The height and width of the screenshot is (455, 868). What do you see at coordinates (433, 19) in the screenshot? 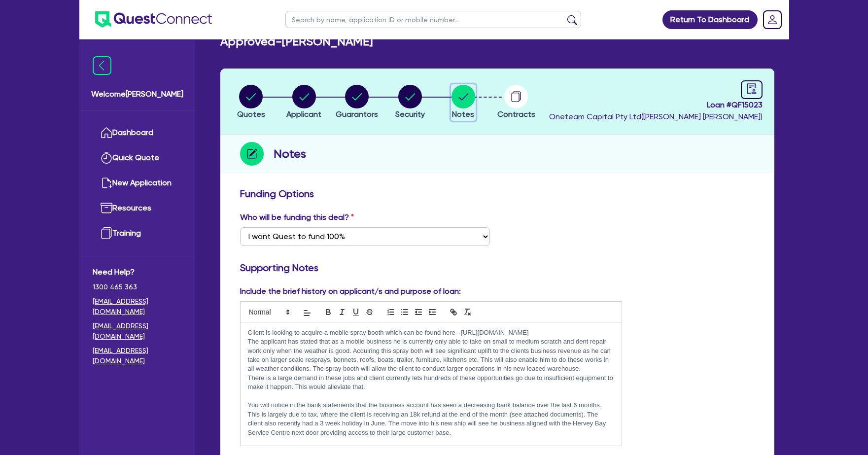
I see `input: Search by name, application ID or mobile number...` at bounding box center [433, 19].